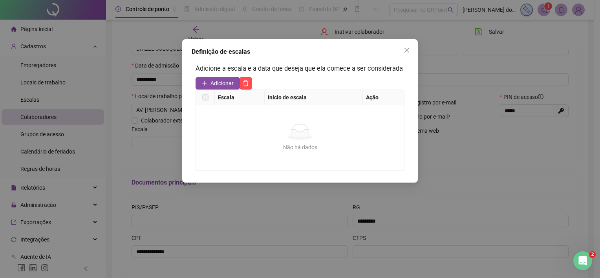 The width and height of the screenshot is (600, 278). I want to click on div: Não há dados, so click(300, 147).